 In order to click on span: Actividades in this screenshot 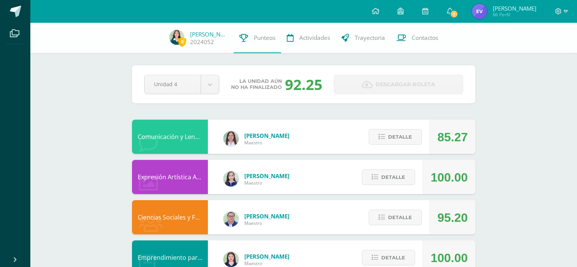, I will do `click(315, 38)`.